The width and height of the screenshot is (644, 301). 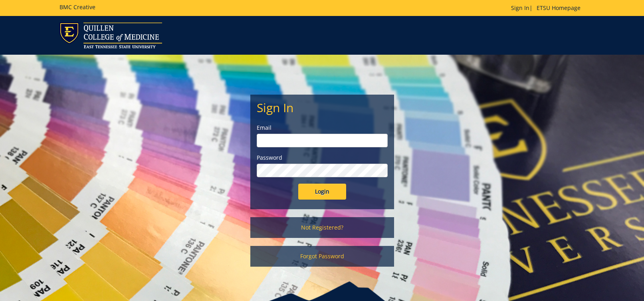 I want to click on input: Login, so click(x=322, y=191).